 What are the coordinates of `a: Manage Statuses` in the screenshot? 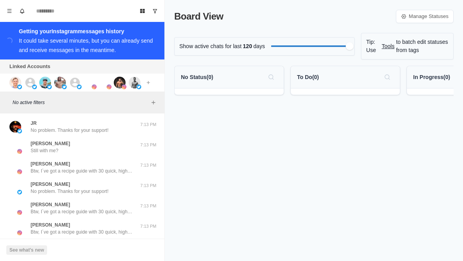 It's located at (424, 16).